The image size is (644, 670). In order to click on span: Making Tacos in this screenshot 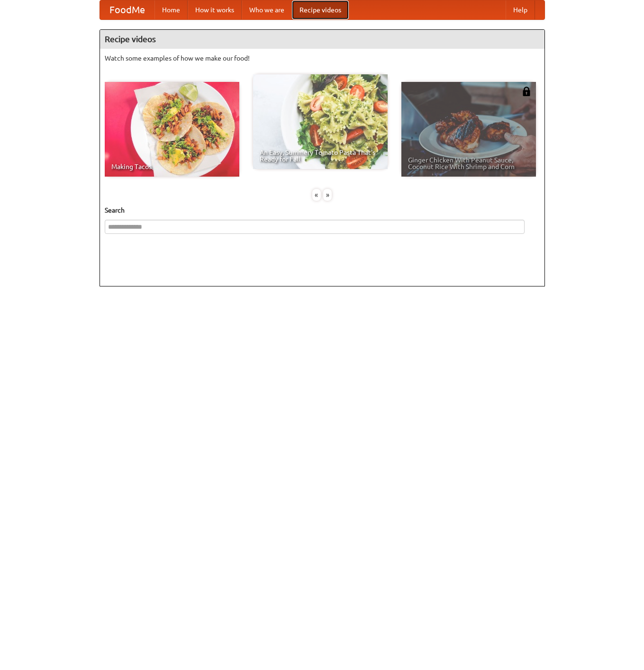, I will do `click(172, 167)`.